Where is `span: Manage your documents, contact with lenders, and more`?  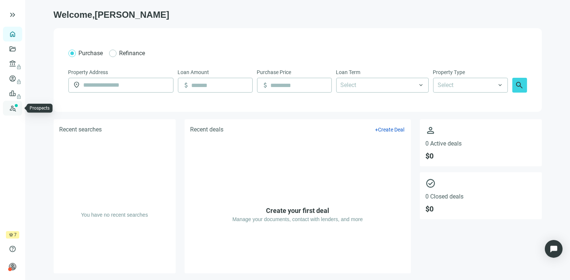
span: Manage your documents, contact with lenders, and more is located at coordinates (297, 219).